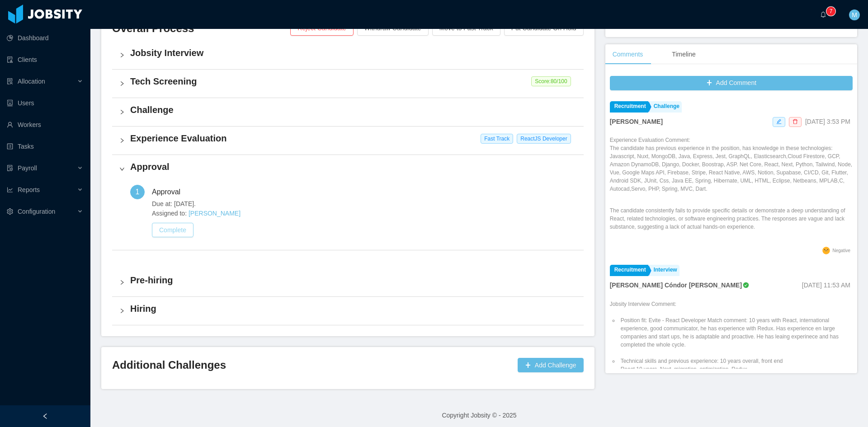 This screenshot has width=868, height=427. I want to click on li: Position fit: Evite - React Developer Match comment: 10 years with React, international experienc..., so click(735, 332).